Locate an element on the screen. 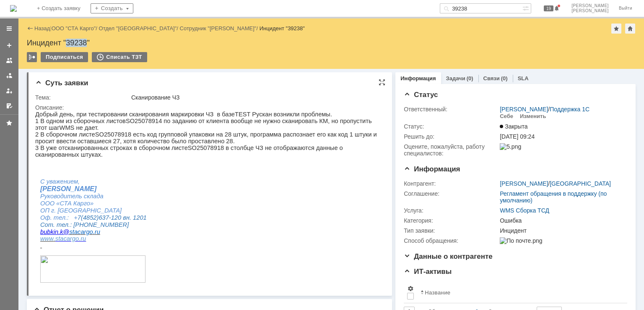  div: Тема: is located at coordinates (82, 97).